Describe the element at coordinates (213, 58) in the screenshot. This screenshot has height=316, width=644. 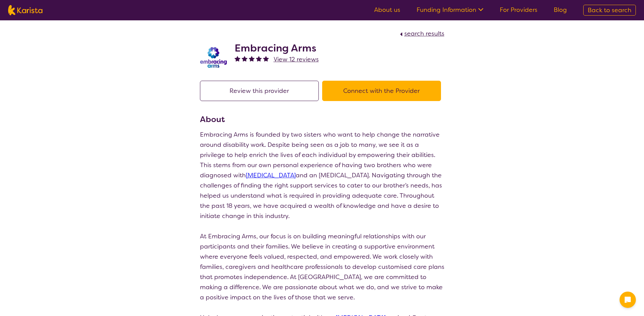
I see `img: b2ynudwipxu3dxoxxouh.jpg` at that location.